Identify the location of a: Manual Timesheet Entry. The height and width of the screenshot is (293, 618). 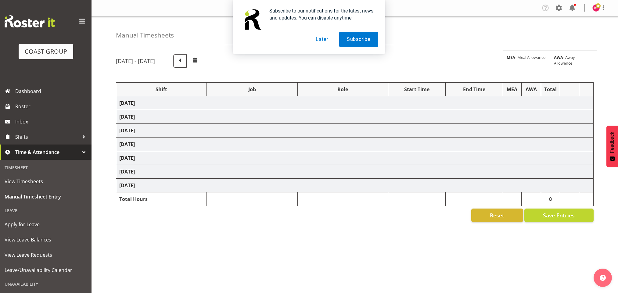
(46, 197).